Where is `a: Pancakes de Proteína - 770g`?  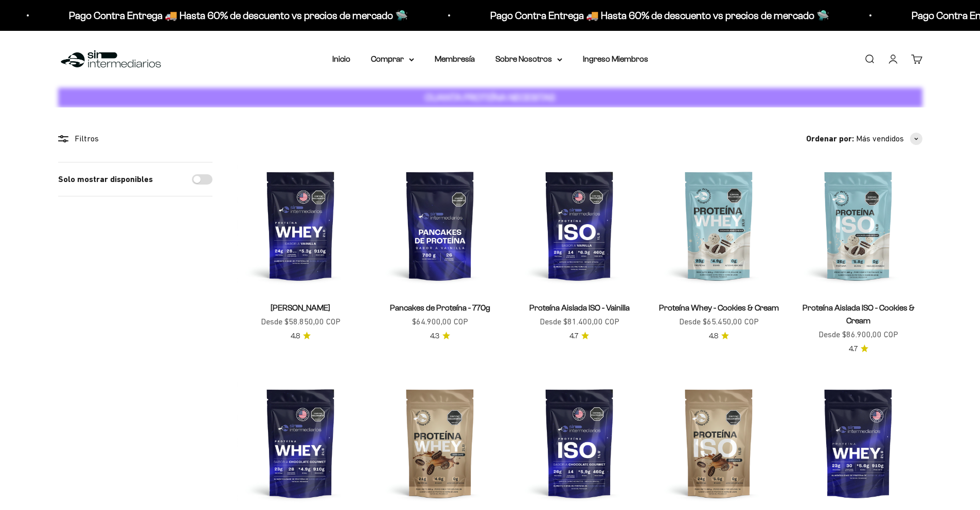 a: Pancakes de Proteína - 770g is located at coordinates (440, 307).